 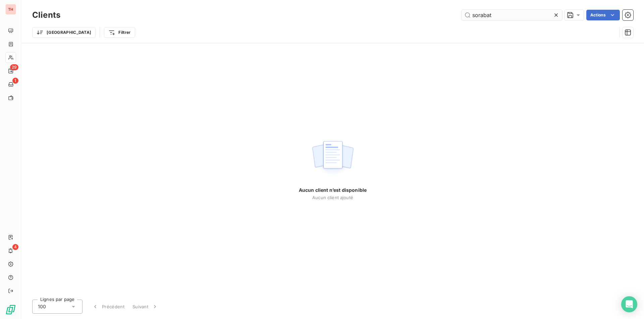 I want to click on span: 100, so click(x=42, y=307).